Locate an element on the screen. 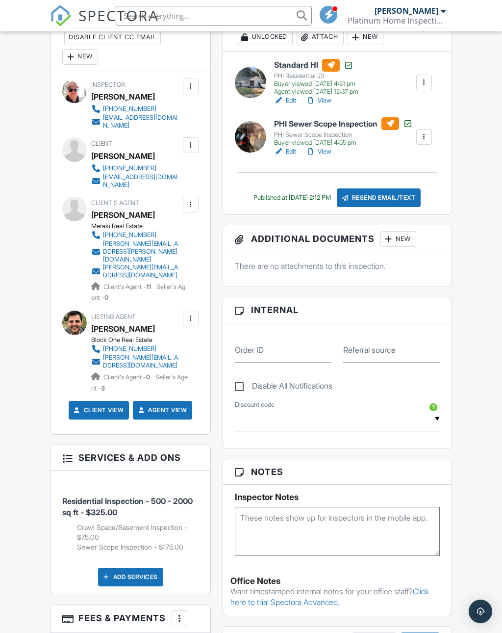  a: Client View is located at coordinates (98, 410).